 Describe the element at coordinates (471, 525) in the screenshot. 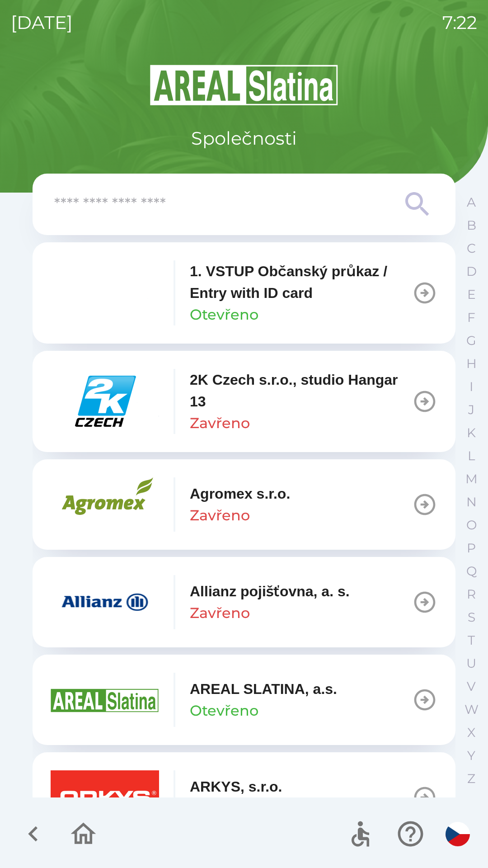

I see `button: O` at that location.